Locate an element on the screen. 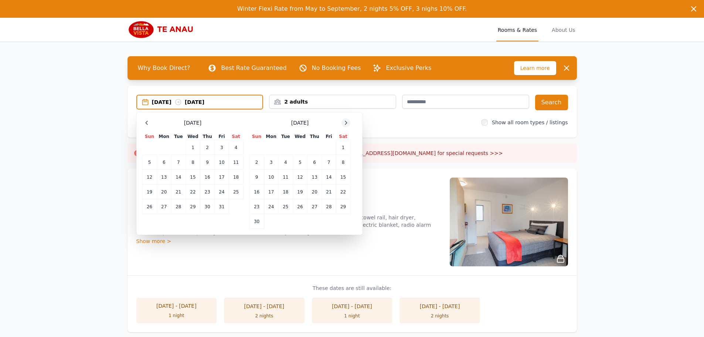 The width and height of the screenshot is (704, 337). span: Winter Flexi Rate from May to September, 2 nights 5% OFF, 3 nighs 10% OFF. is located at coordinates (352, 8).